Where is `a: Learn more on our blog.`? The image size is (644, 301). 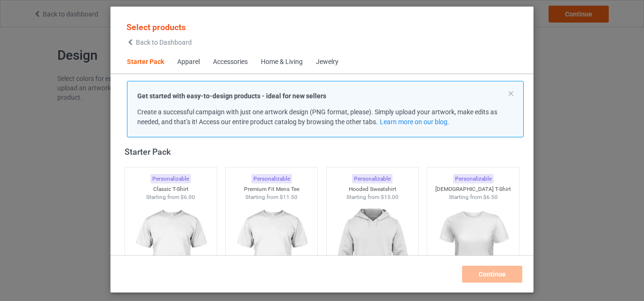 a: Learn more on our blog. is located at coordinates (415, 122).